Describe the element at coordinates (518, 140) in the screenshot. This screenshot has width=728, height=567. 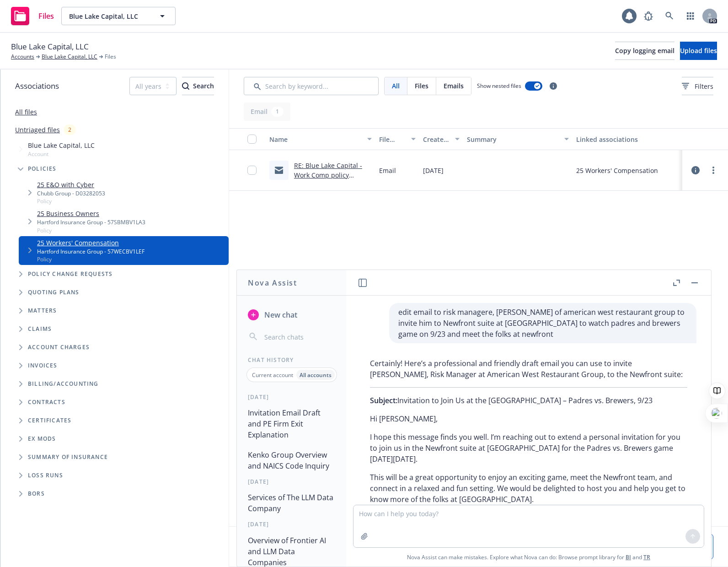
I see `button: Summary` at that location.